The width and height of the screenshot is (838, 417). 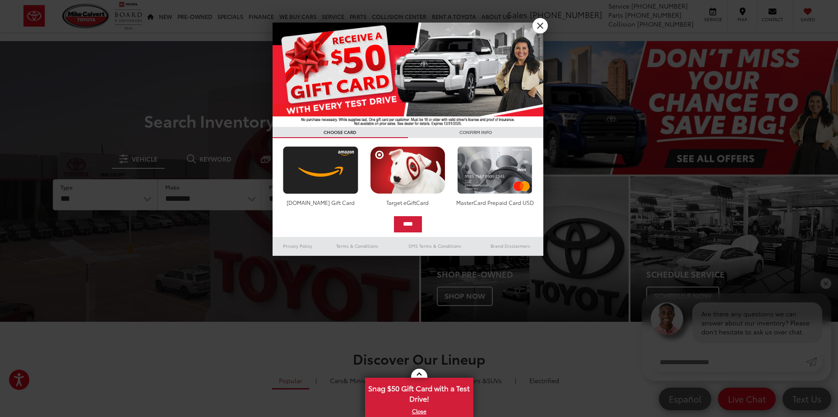 I want to click on a: Brand Disclaimers, so click(x=510, y=246).